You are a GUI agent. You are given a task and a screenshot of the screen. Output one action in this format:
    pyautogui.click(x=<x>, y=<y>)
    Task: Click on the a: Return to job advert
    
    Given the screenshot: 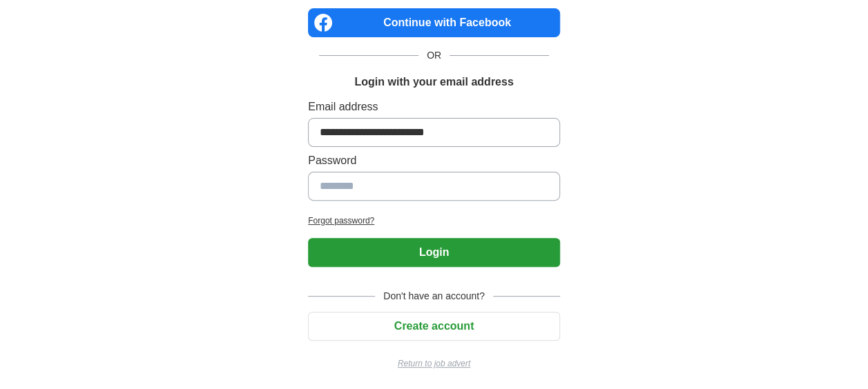 What is the action you would take?
    pyautogui.click(x=434, y=363)
    